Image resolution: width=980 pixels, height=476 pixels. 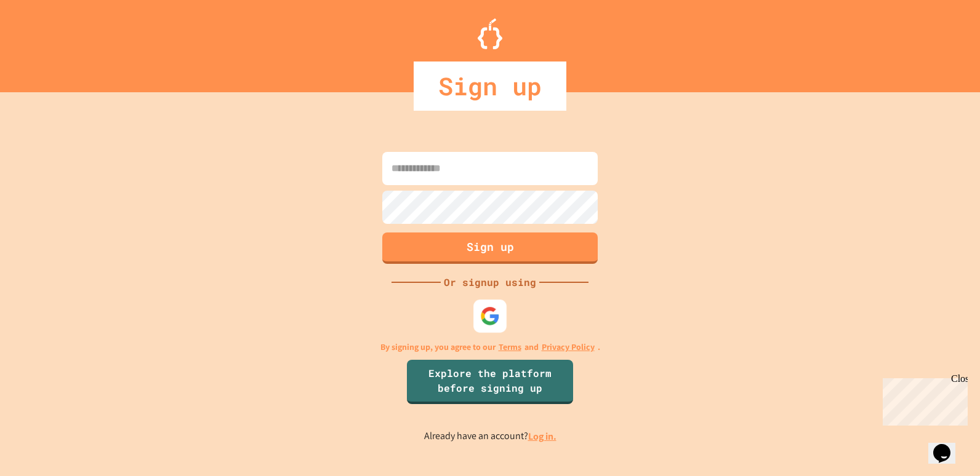 I want to click on p: Already have an account?, so click(x=490, y=436).